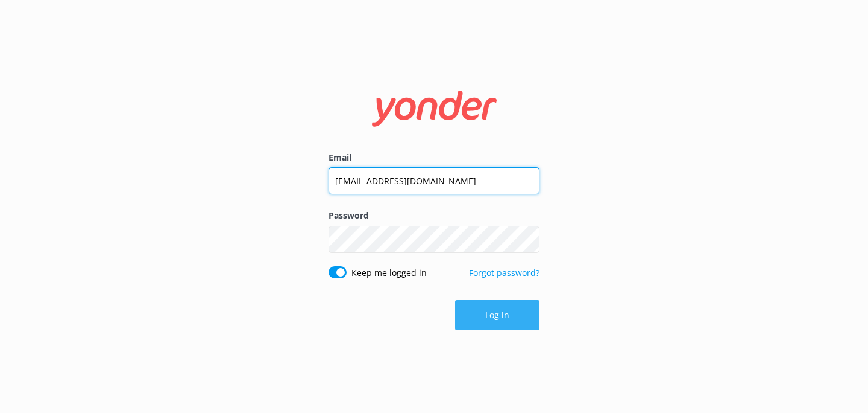  Describe the element at coordinates (528, 239) in the screenshot. I see `button: Show password` at that location.